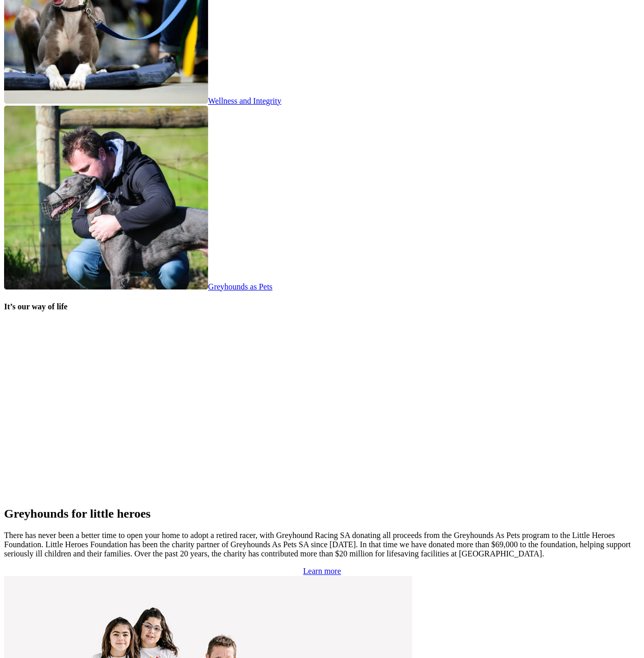 The height and width of the screenshot is (658, 644). What do you see at coordinates (322, 513) in the screenshot?
I see `h2: Greyhounds for little heroes` at bounding box center [322, 513].